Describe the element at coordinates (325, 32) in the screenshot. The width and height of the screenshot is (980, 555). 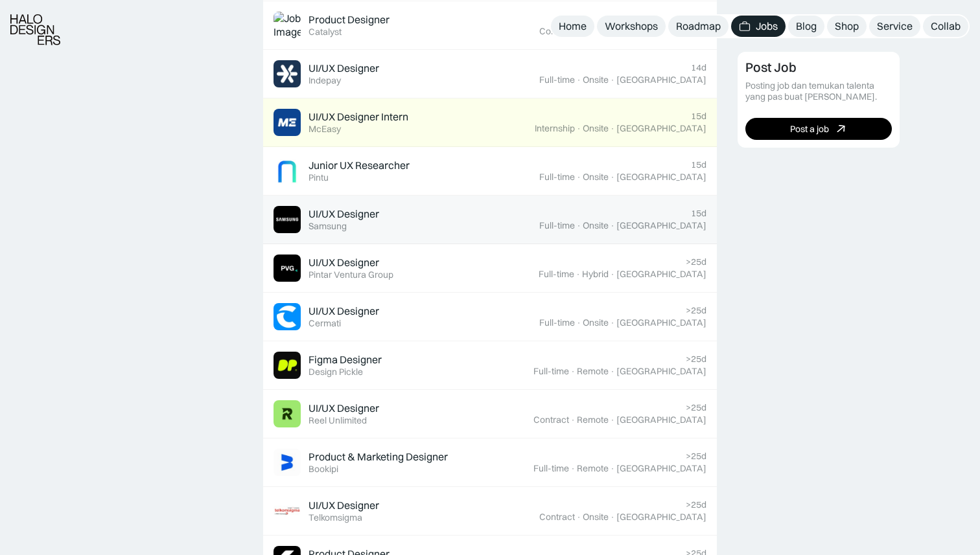
I see `div: Catalyst` at that location.